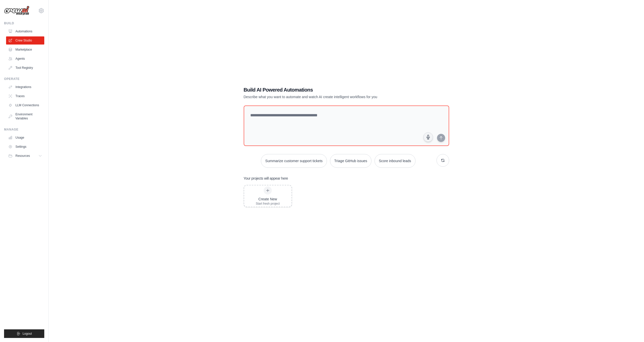  I want to click on a: Settings, so click(25, 147).